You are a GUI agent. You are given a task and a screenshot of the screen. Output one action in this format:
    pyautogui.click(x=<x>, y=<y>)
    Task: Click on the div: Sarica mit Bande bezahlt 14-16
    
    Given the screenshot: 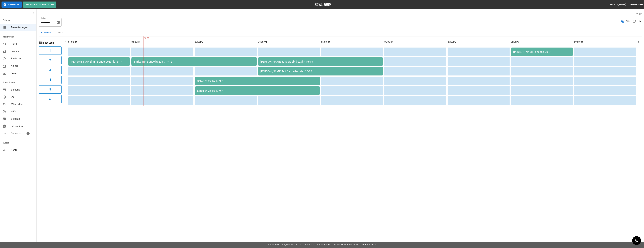 What is the action you would take?
    pyautogui.click(x=194, y=61)
    